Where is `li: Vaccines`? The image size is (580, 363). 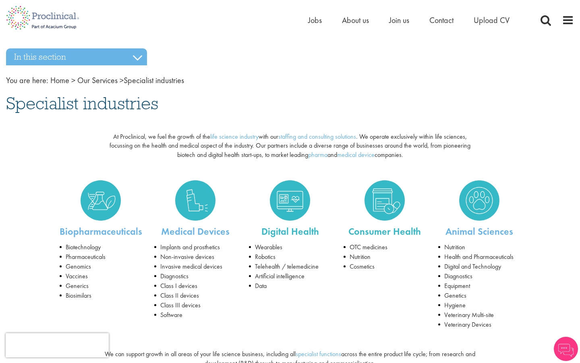
li: Vaccines is located at coordinates (101, 276).